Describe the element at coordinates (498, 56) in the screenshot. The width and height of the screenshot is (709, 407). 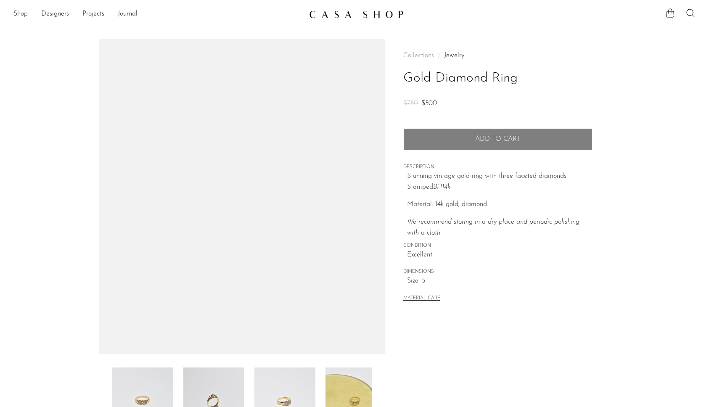
I see `nav: Breadcrumbs` at that location.